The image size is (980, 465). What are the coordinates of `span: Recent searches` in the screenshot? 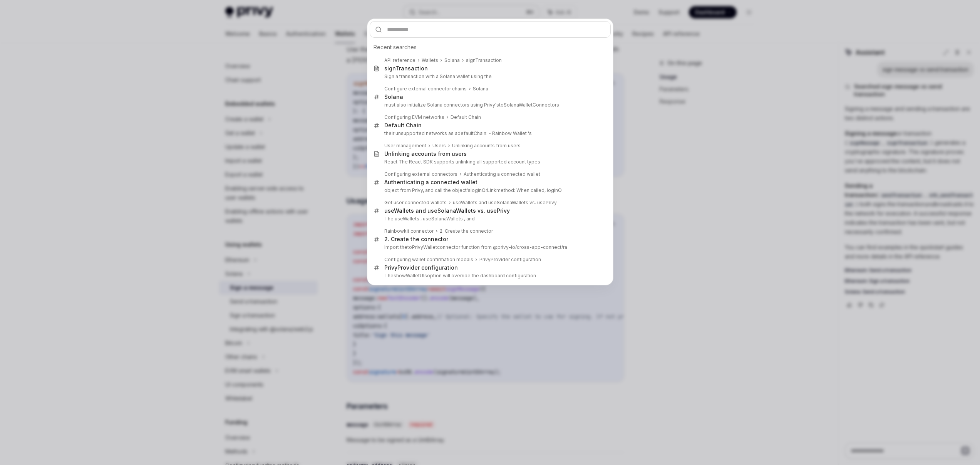 It's located at (395, 47).